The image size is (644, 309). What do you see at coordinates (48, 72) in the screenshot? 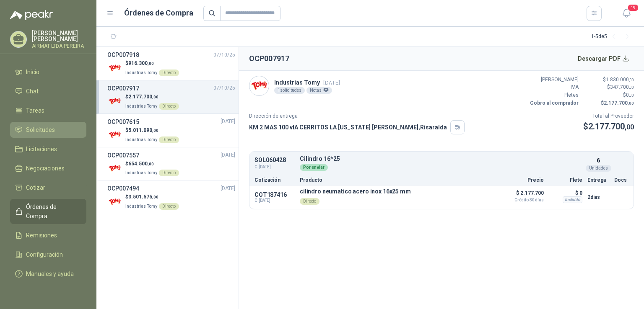
I see `a: Inicio` at bounding box center [48, 72].